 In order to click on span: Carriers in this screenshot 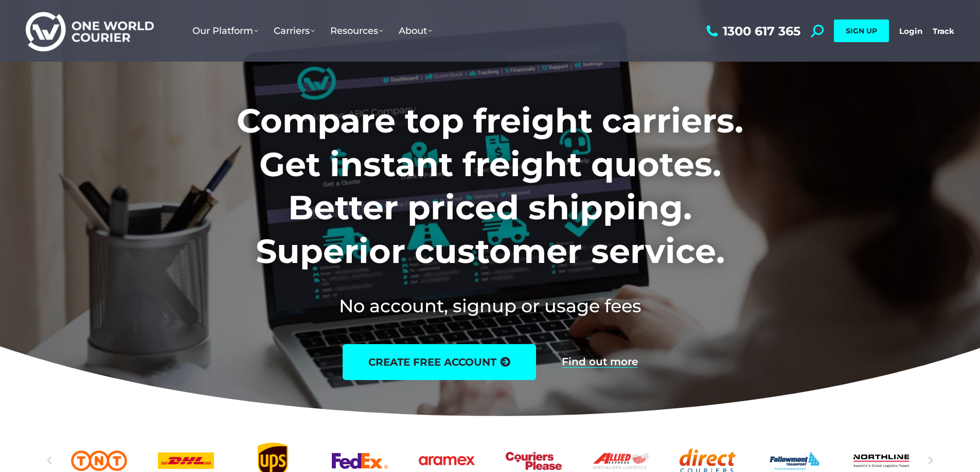, I will do `click(294, 31)`.